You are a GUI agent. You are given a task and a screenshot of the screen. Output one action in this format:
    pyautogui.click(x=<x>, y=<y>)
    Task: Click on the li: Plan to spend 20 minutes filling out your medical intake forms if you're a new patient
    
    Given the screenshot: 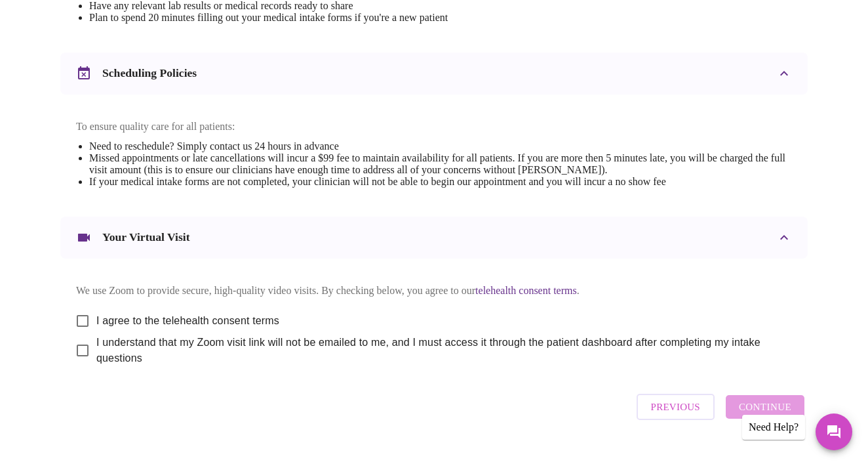 What is the action you would take?
    pyautogui.click(x=333, y=18)
    